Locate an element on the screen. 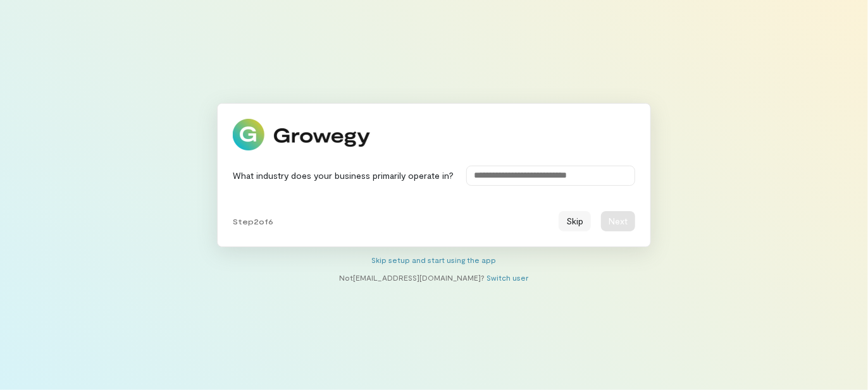 The width and height of the screenshot is (868, 390). img: Growegy logo is located at coordinates (302, 135).